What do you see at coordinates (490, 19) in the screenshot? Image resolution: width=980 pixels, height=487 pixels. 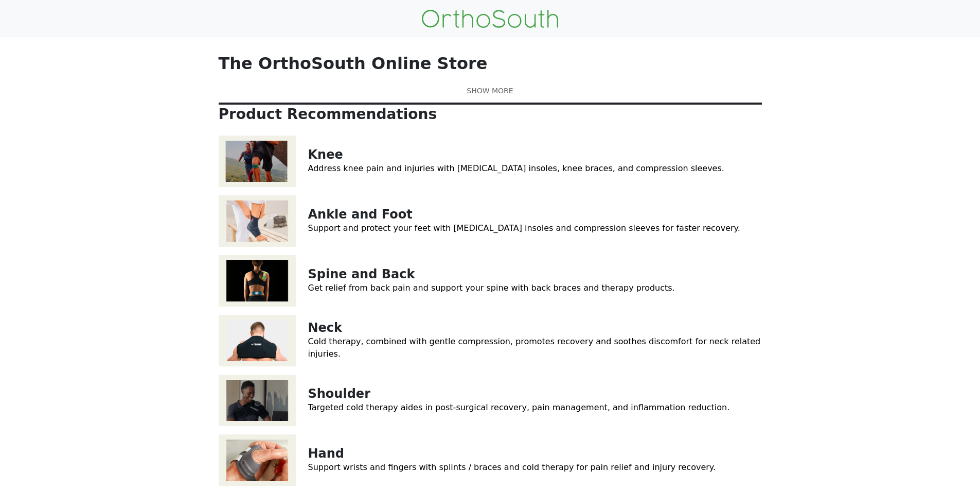 I see `img: OrthoSouth` at bounding box center [490, 19].